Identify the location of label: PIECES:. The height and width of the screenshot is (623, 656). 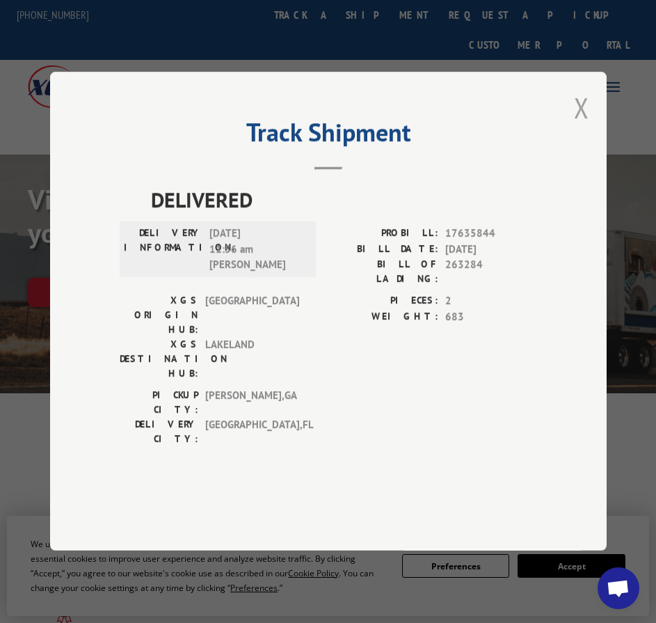
(383, 301).